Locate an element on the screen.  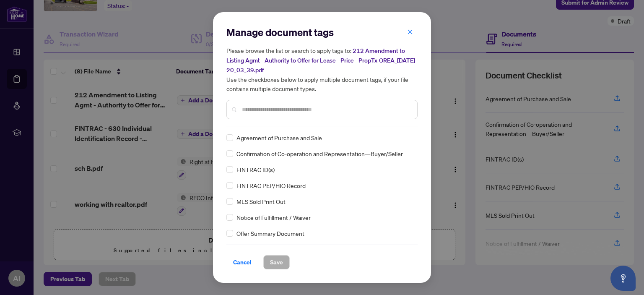
button: Open asap is located at coordinates (623, 278).